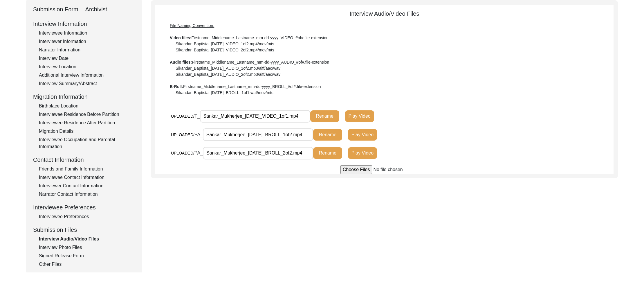 The height and width of the screenshot is (289, 644). What do you see at coordinates (87, 194) in the screenshot?
I see `div: Narrator Contact Information` at bounding box center [87, 194].